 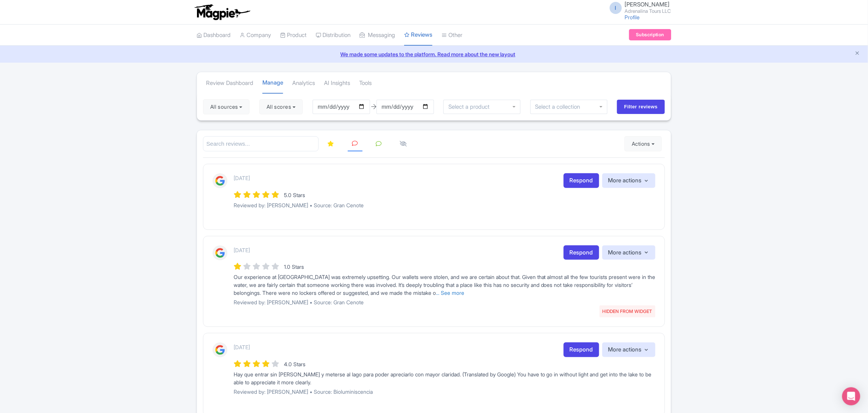 I want to click on button: Close announcement, so click(x=857, y=53).